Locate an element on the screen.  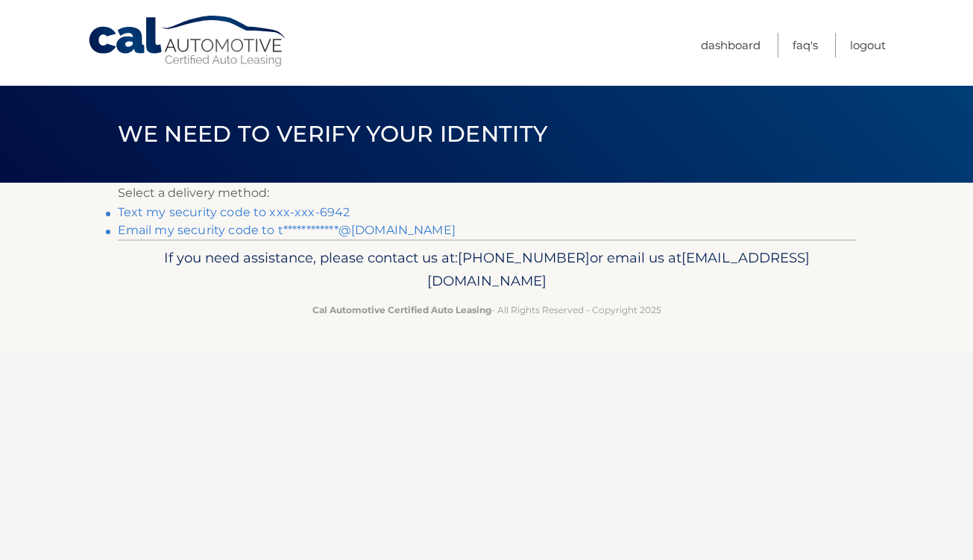
p: If you need assistance, please contact us at: or email us at is located at coordinates (487, 270).